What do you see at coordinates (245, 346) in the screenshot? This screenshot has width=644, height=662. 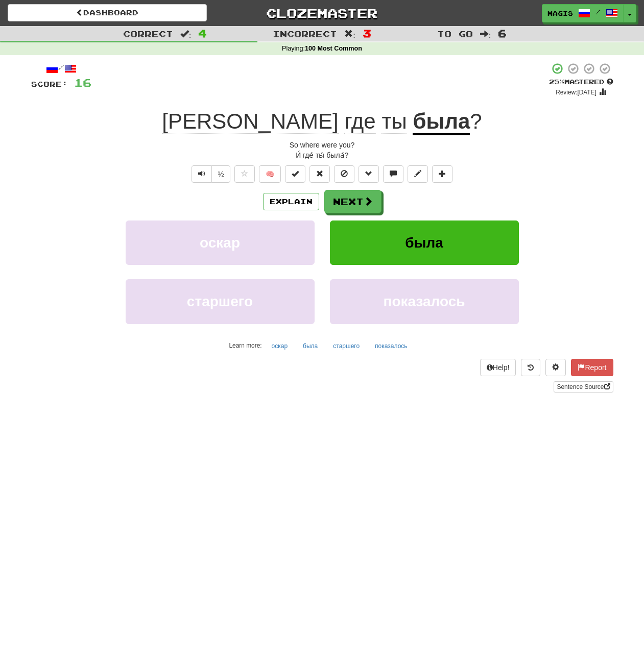 I see `small: Learn more:` at bounding box center [245, 346].